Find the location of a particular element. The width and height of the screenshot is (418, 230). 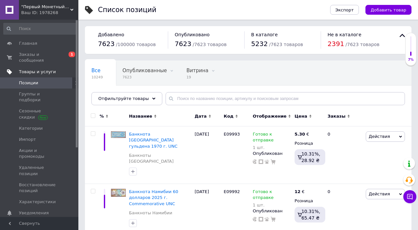

span: Импорт is located at coordinates (27, 139).